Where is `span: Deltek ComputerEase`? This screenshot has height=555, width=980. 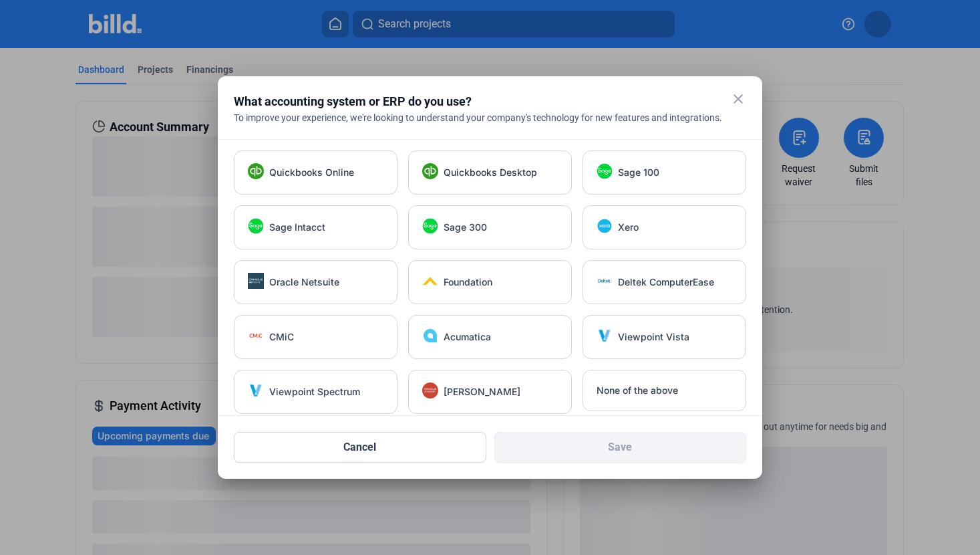
span: Deltek ComputerEase is located at coordinates (666, 282).